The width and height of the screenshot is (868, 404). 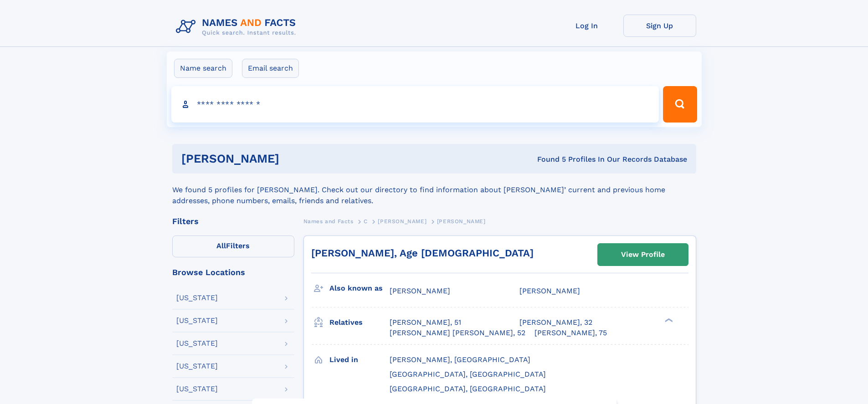 I want to click on h3: Lived in, so click(x=359, y=360).